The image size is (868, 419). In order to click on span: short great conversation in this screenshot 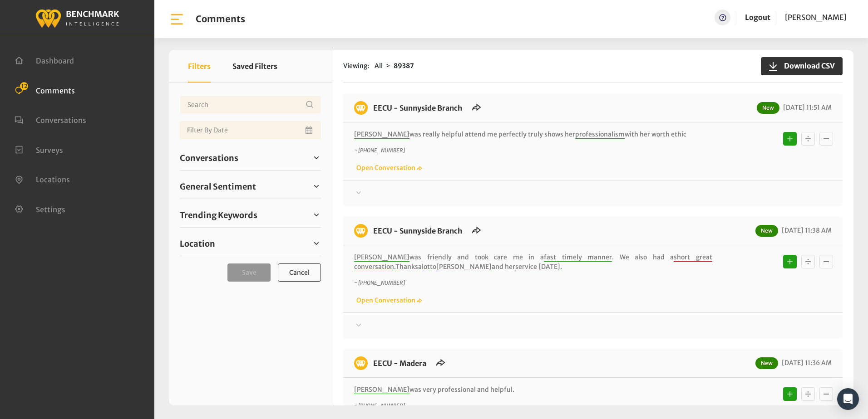, I will do `click(533, 262)`.